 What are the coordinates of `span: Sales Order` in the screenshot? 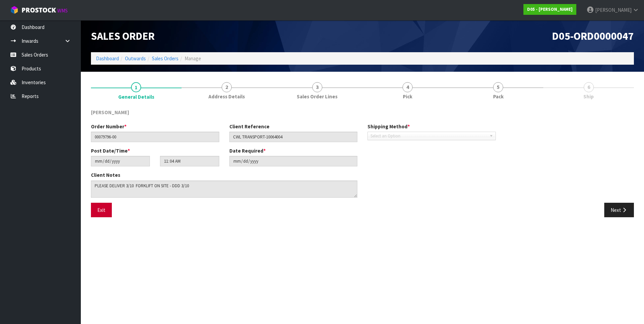 It's located at (122, 36).